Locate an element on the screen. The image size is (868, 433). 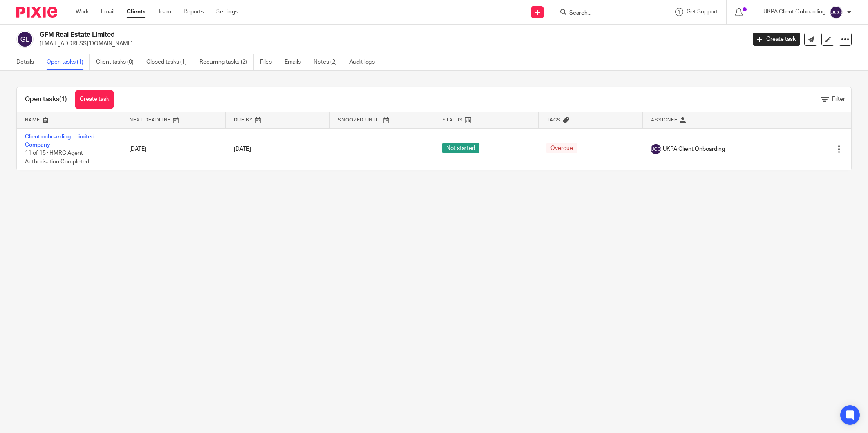
a: Notes (2) is located at coordinates (328, 62).